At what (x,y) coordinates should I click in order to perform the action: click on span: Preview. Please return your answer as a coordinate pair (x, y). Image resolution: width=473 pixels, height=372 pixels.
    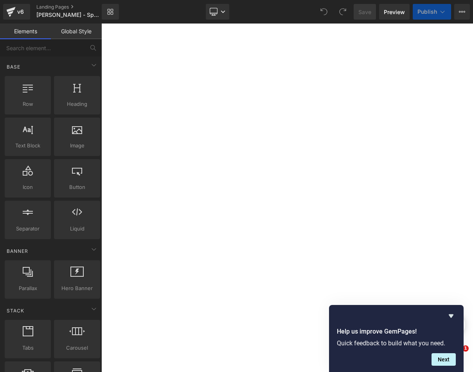
    Looking at the image, I should click on (395, 12).